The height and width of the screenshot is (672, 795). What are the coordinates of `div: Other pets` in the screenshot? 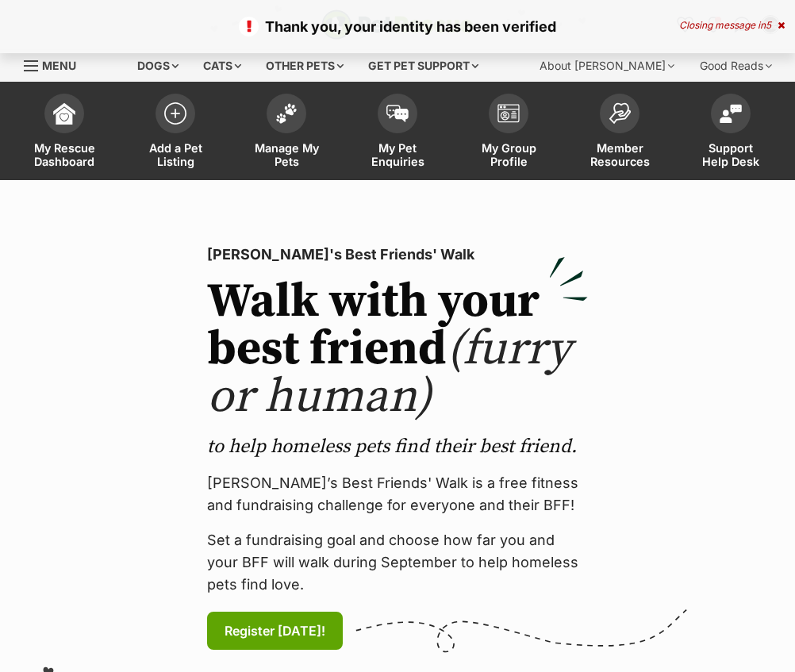 It's located at (305, 66).